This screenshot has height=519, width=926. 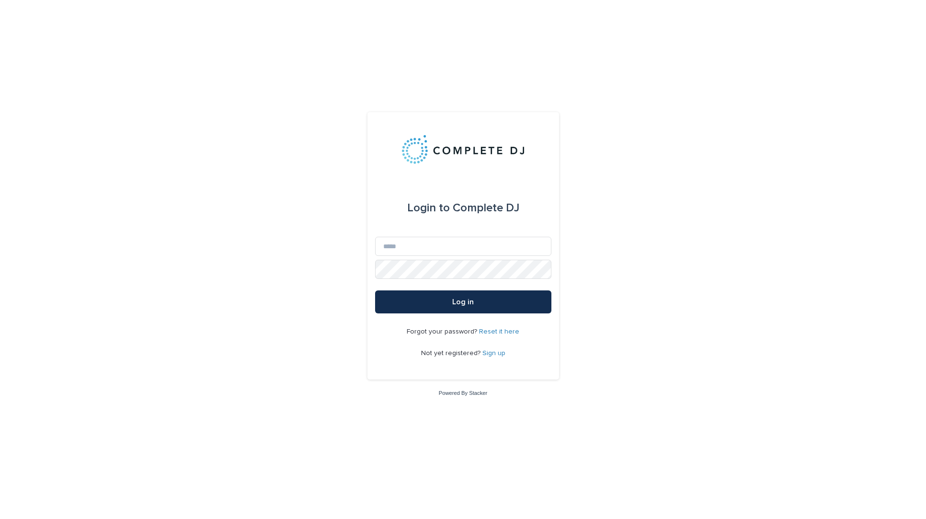 What do you see at coordinates (452, 353) in the screenshot?
I see `span: Not yet registered?` at bounding box center [452, 353].